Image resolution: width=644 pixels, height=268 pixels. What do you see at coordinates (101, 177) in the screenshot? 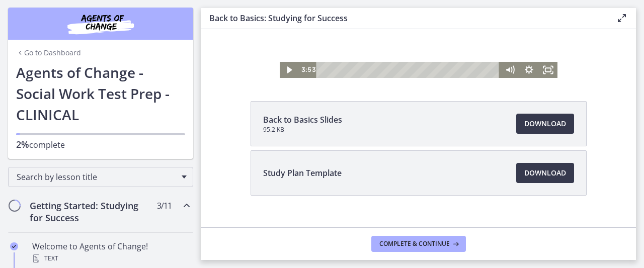
I see `div: Search by lesson title` at bounding box center [101, 177].